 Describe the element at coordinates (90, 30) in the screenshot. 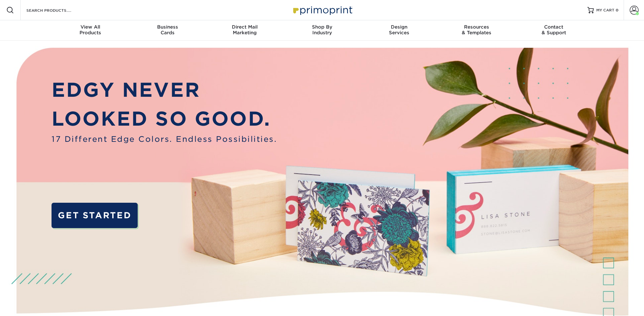

I see `div: Products` at that location.